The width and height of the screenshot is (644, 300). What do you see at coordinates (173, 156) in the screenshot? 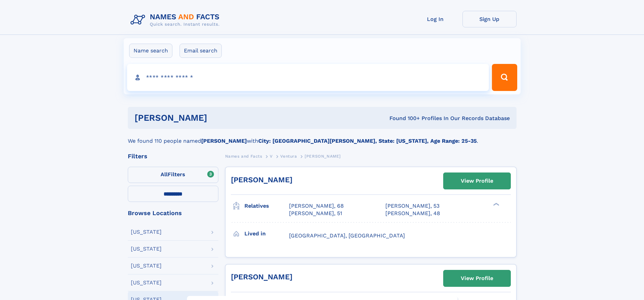
I see `div: Filters` at bounding box center [173, 156].